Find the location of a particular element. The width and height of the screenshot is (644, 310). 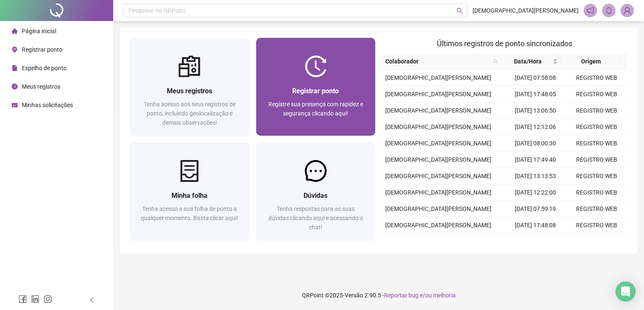

span: Minhas solicitações is located at coordinates (47, 105).